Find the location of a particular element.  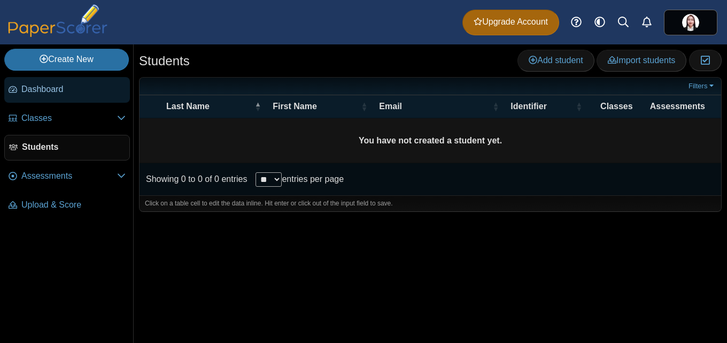

a: PaperScorer is located at coordinates (58, 34).